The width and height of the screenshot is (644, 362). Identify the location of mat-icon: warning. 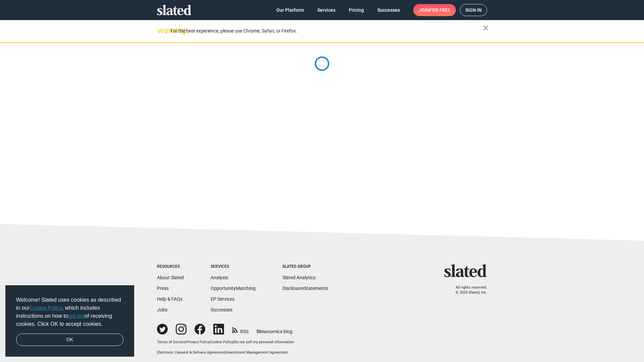
(161, 31).